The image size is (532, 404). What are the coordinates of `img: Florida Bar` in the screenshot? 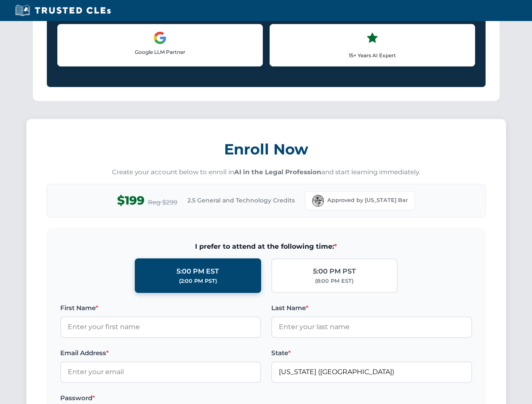 It's located at (318, 201).